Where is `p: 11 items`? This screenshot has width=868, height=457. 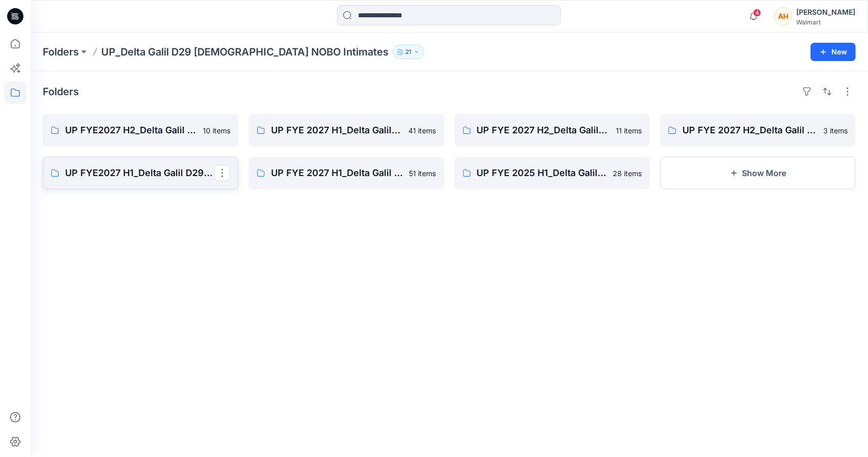
p: 11 items is located at coordinates (628, 130).